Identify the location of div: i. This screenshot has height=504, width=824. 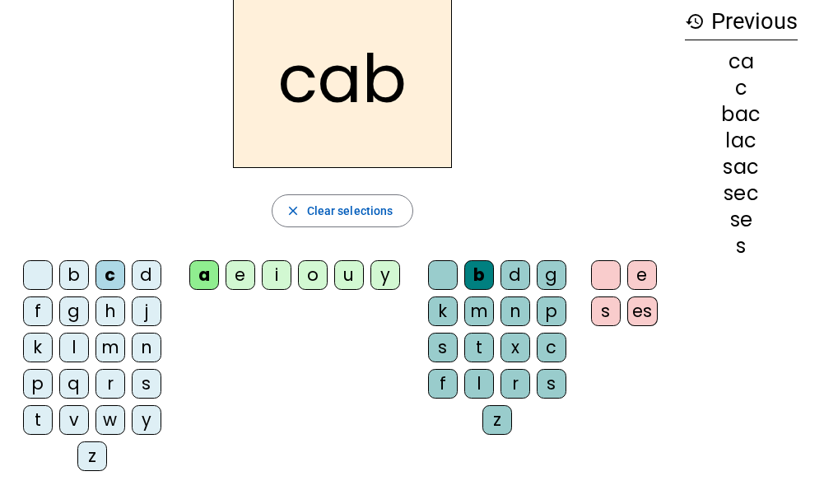
(276, 275).